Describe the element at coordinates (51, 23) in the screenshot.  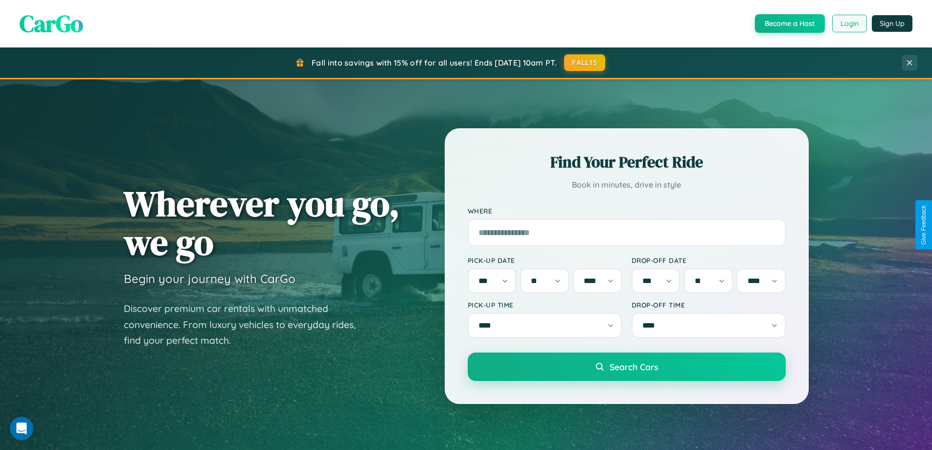
I see `span: CarGo` at that location.